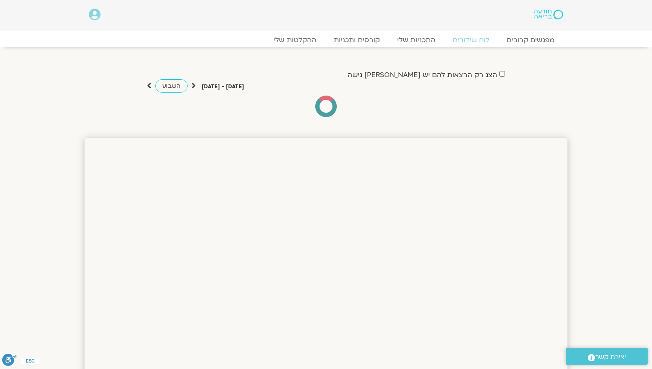 The image size is (652, 369). I want to click on span: השבוע, so click(171, 86).